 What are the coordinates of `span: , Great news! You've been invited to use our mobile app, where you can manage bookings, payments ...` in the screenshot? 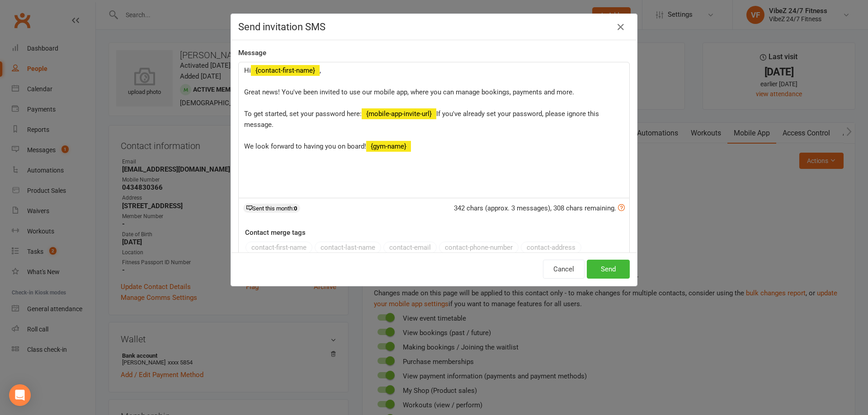 It's located at (409, 92).